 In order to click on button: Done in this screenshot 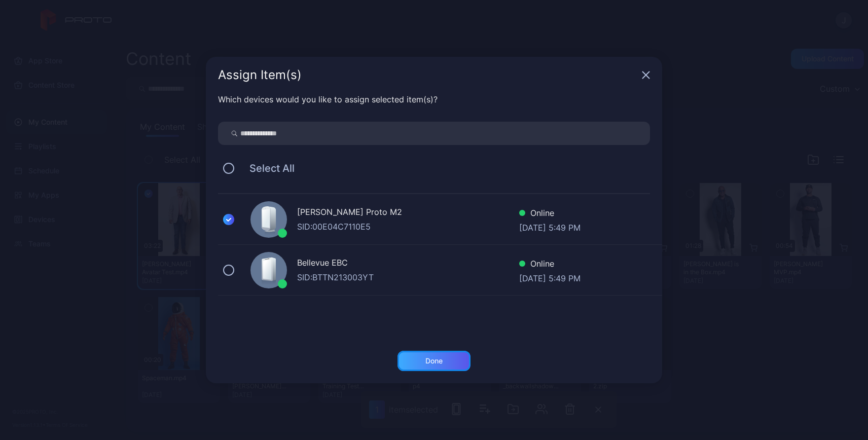, I will do `click(434, 361)`.